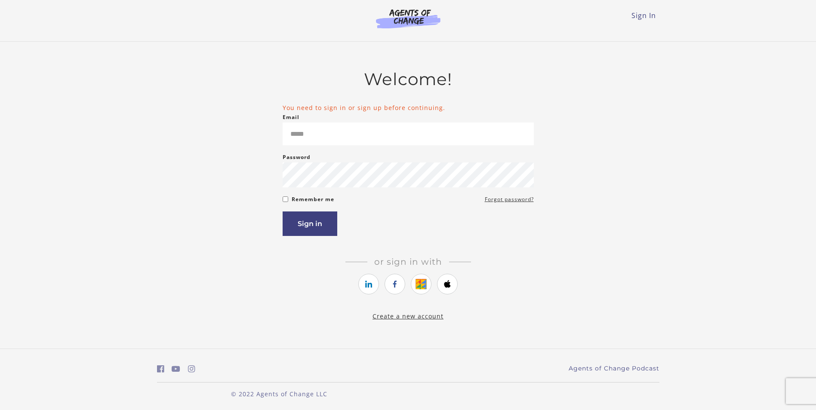 This screenshot has width=816, height=410. What do you see at coordinates (369, 284) in the screenshot?
I see `a: https://courses.thinkific.com/users/auth/linkedin?ss%5Breferral%5D=&ss%5Buser_return_to%5D=%2Fcou...` at bounding box center [369, 284].